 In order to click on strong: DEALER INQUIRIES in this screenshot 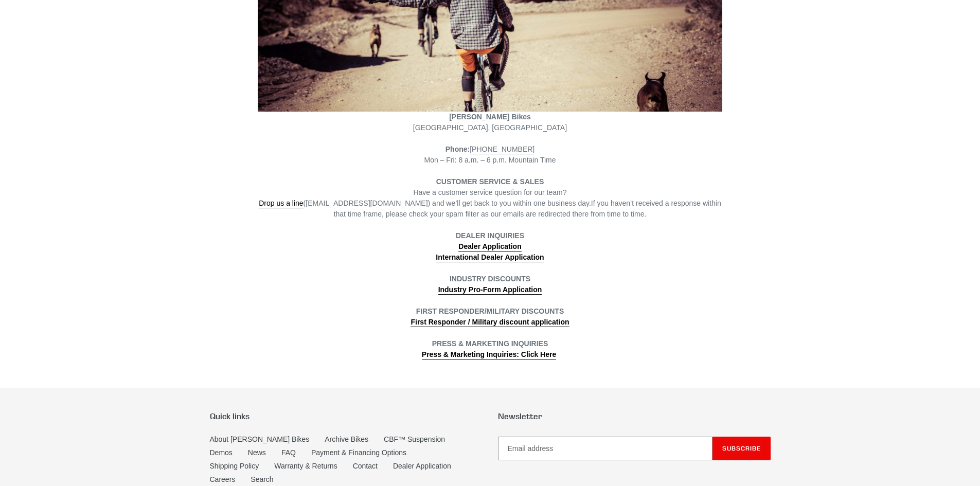, I will do `click(490, 241)`.